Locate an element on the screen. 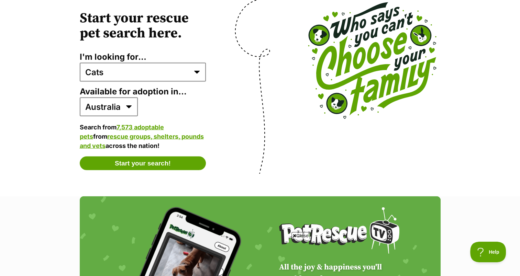  a: 7,573 adoptable pets is located at coordinates (122, 132).